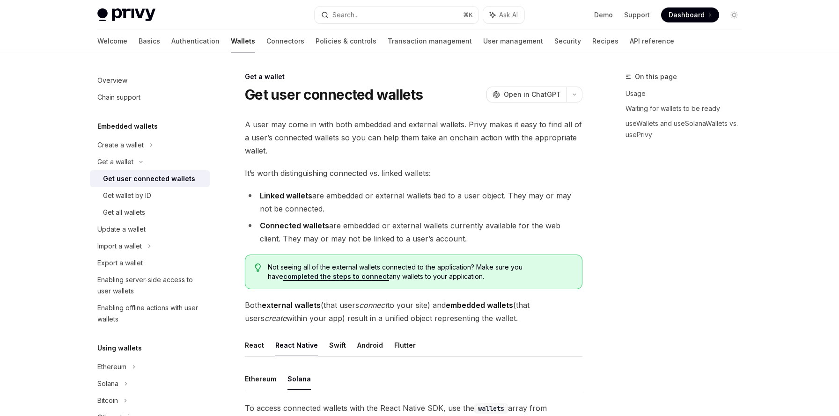 This screenshot has width=839, height=416. I want to click on span: A user may come in with both embedded and external wallets. Privy makes it easy to find all of a ..., so click(414, 138).